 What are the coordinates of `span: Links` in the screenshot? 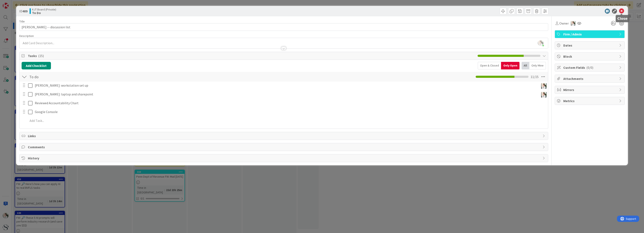 It's located at (284, 136).